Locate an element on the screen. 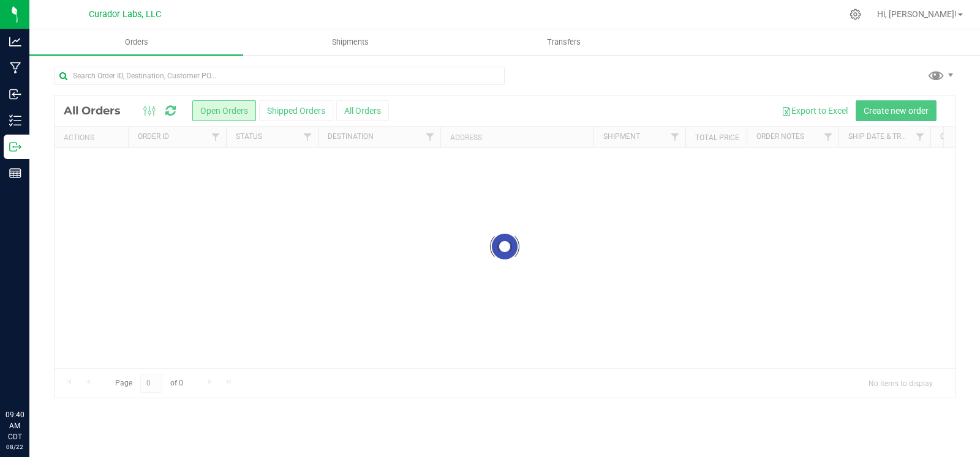 This screenshot has height=457, width=980. span: Curador Labs, LLC is located at coordinates (125, 14).